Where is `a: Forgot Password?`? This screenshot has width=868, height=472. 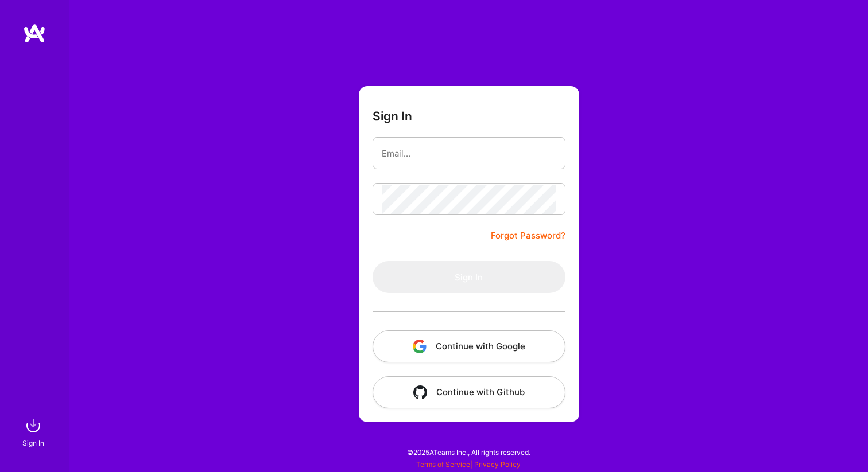 a: Forgot Password? is located at coordinates (528, 236).